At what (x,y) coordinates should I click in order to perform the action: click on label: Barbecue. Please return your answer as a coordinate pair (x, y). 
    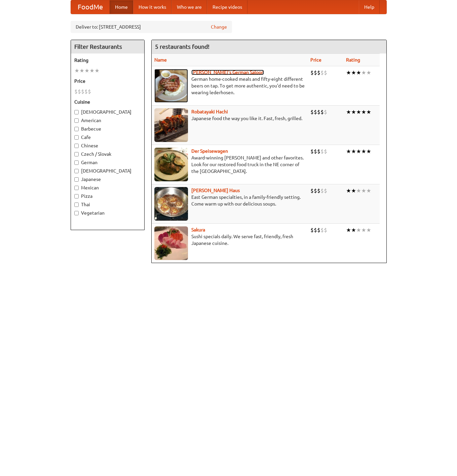
    Looking at the image, I should click on (108, 129).